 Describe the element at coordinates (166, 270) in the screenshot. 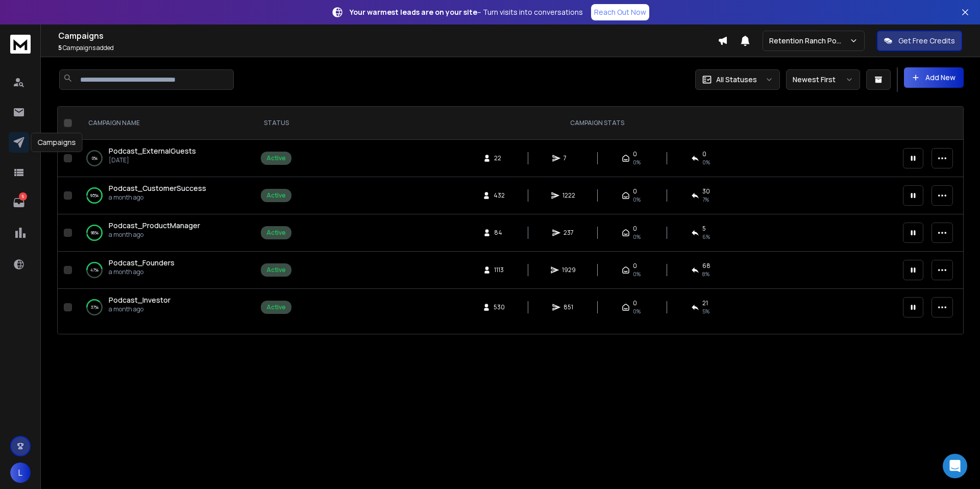

I see `td: 47%Podcast_Foundersa month ago` at that location.